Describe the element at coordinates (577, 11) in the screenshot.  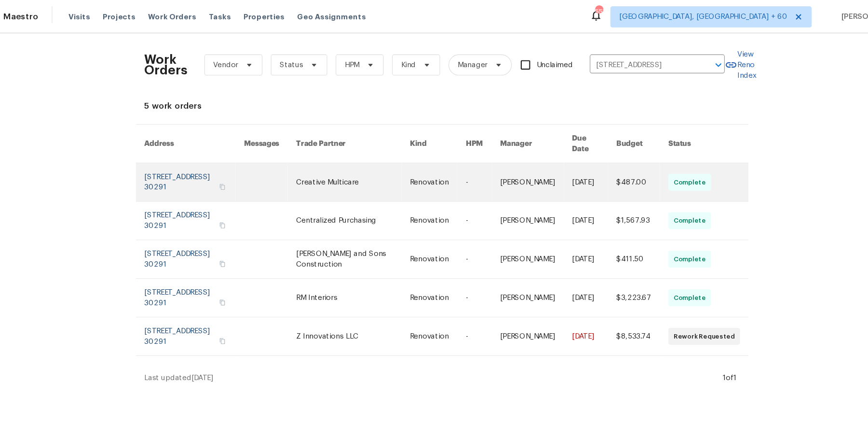
I see `div: 551` at that location.